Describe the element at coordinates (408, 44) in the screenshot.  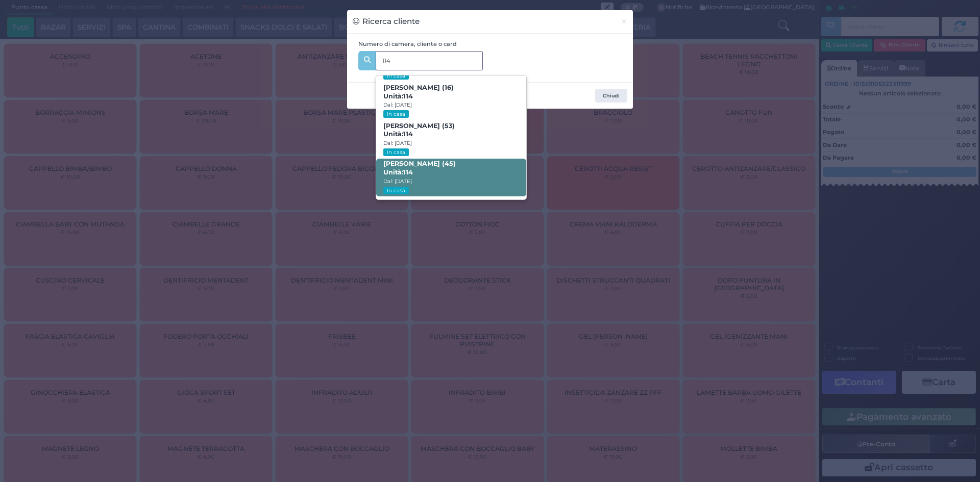
I see `label: Numero di camera, cliente o card` at that location.